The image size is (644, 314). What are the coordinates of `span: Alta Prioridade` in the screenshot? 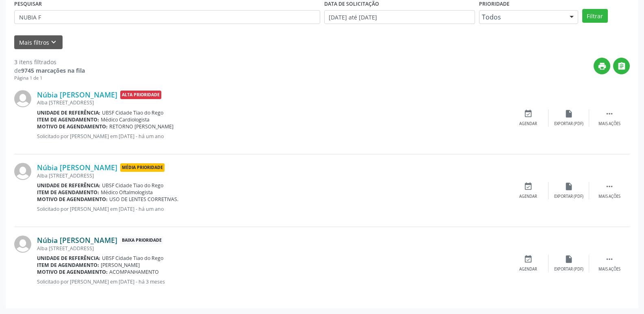 It's located at (140, 95).